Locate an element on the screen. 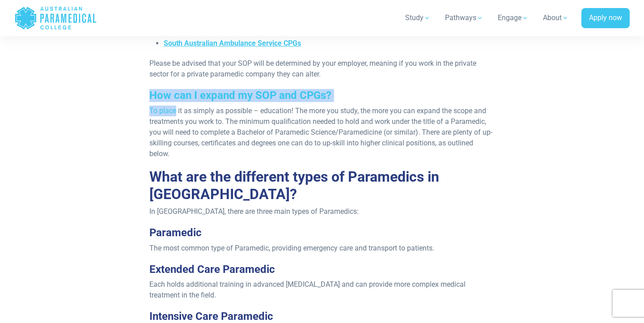  a: Engage is located at coordinates (513, 18).